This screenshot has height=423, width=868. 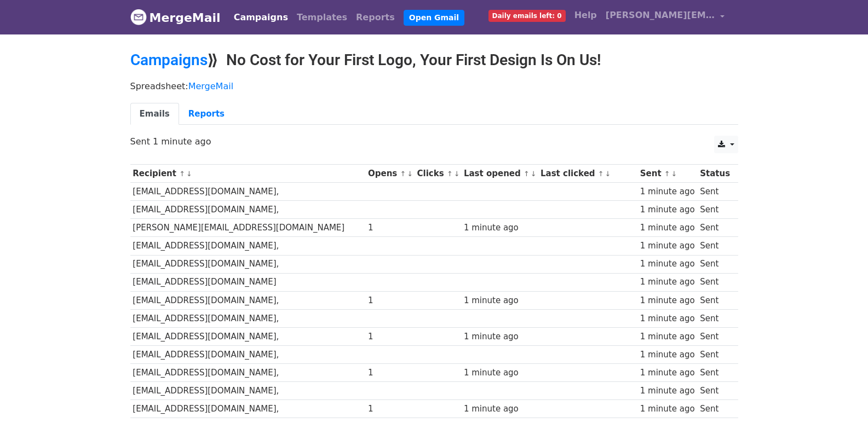 I want to click on th: Last clicked, so click(x=587, y=174).